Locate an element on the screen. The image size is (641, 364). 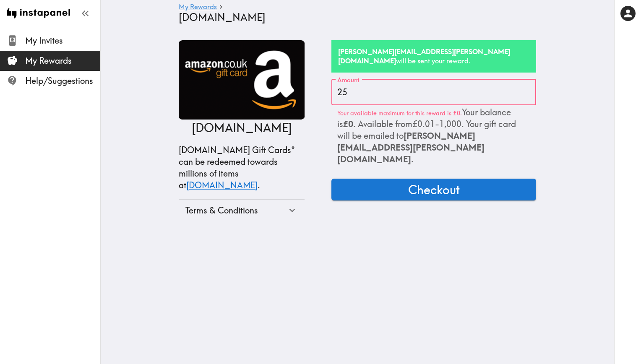
b: £0 is located at coordinates (348, 124).